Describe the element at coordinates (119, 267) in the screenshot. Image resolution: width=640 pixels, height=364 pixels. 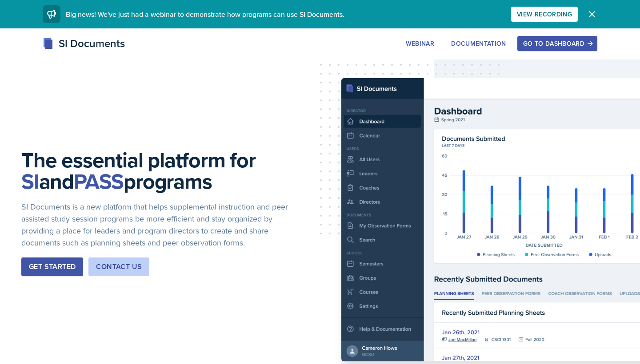
I see `button: Contact Us` at that location.